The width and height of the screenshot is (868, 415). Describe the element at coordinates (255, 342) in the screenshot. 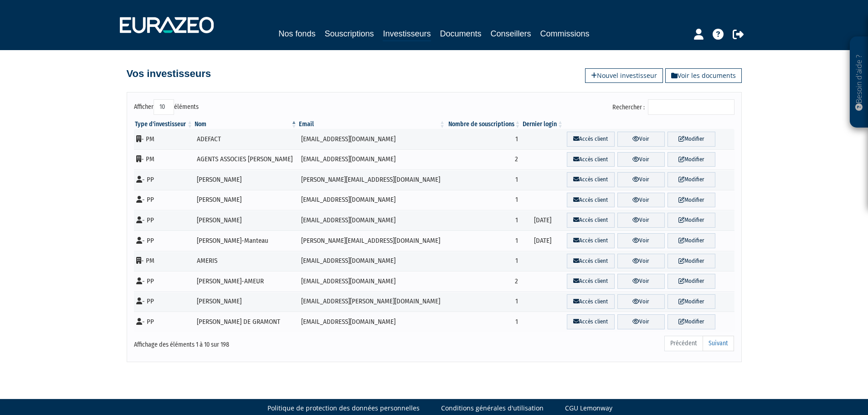

I see `div: Affichage des éléments 1 à 10 sur 198` at that location.